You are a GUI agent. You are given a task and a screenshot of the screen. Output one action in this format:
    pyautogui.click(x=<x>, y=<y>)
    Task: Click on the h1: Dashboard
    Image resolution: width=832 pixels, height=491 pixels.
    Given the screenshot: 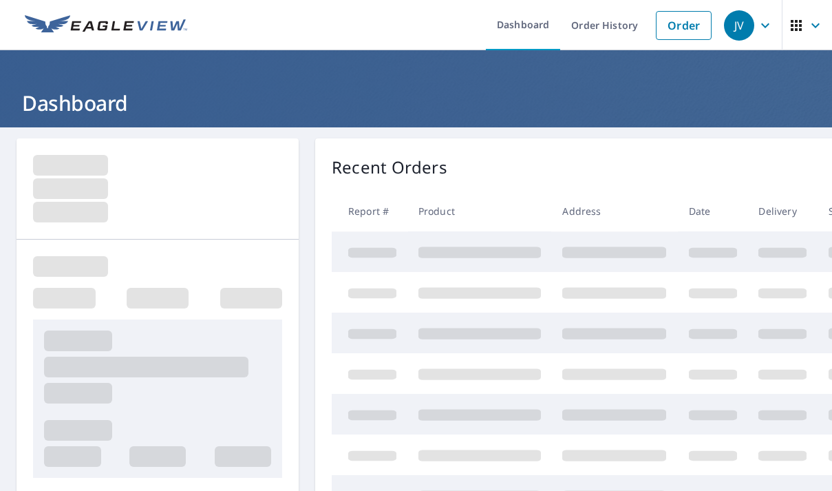 What is the action you would take?
    pyautogui.click(x=416, y=103)
    